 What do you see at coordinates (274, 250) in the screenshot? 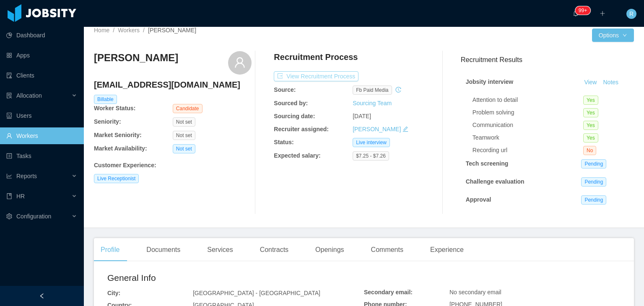
I see `div: Contracts` at bounding box center [274, 250].